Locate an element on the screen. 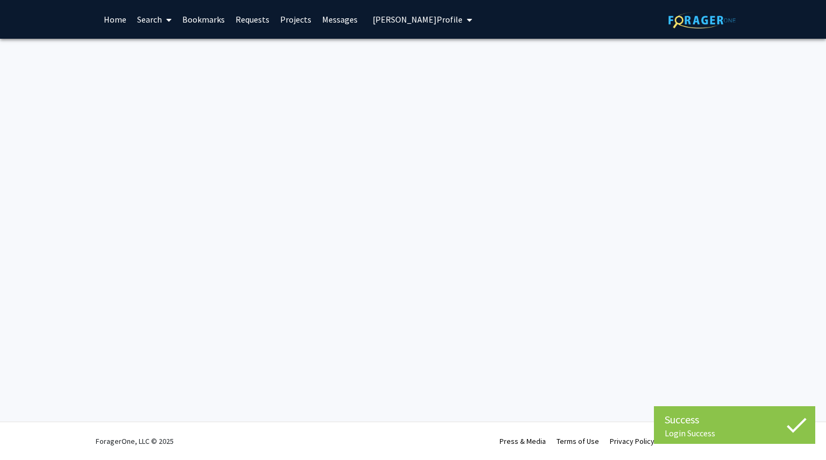 This screenshot has width=826, height=460. a: Press & Media is located at coordinates (523, 441).